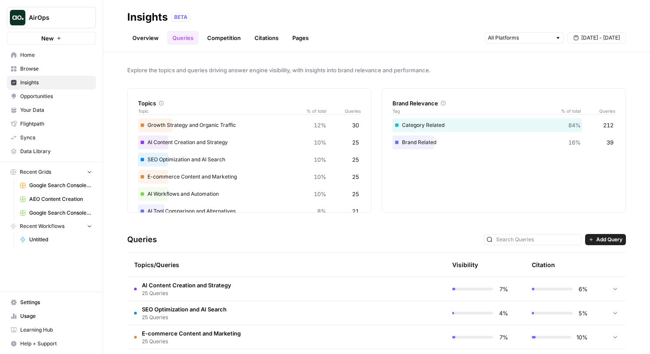 The width and height of the screenshot is (650, 354). I want to click on a: Citations, so click(266, 38).